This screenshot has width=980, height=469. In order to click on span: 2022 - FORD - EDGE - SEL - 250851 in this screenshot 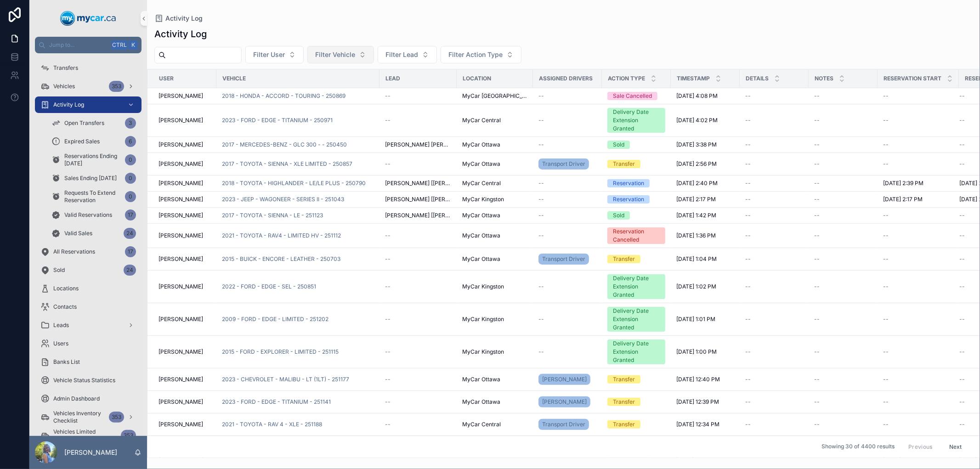, I will do `click(268, 287)`.